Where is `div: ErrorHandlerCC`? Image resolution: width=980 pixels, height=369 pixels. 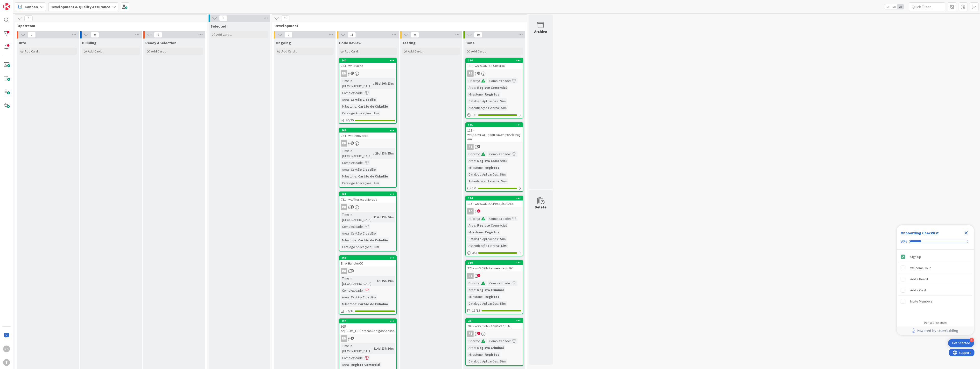 div: ErrorHandlerCC is located at coordinates (368, 263).